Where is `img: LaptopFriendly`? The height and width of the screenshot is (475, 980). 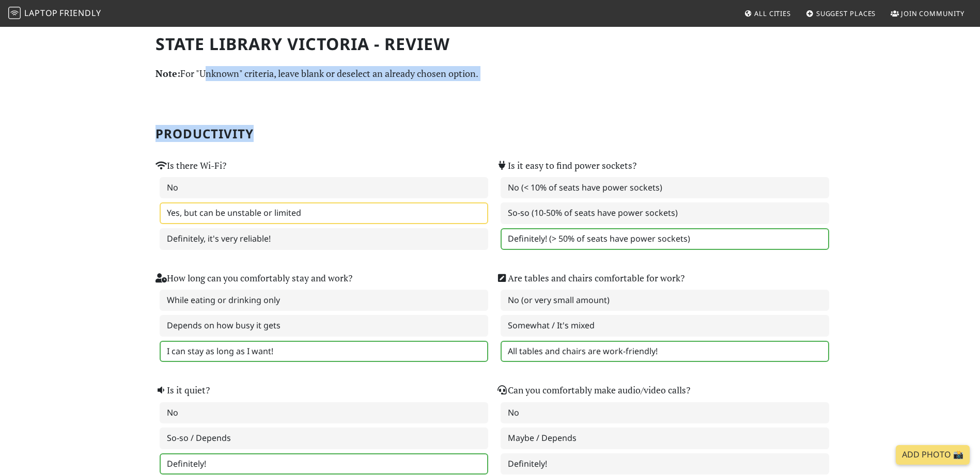
img: LaptopFriendly is located at coordinates (14, 13).